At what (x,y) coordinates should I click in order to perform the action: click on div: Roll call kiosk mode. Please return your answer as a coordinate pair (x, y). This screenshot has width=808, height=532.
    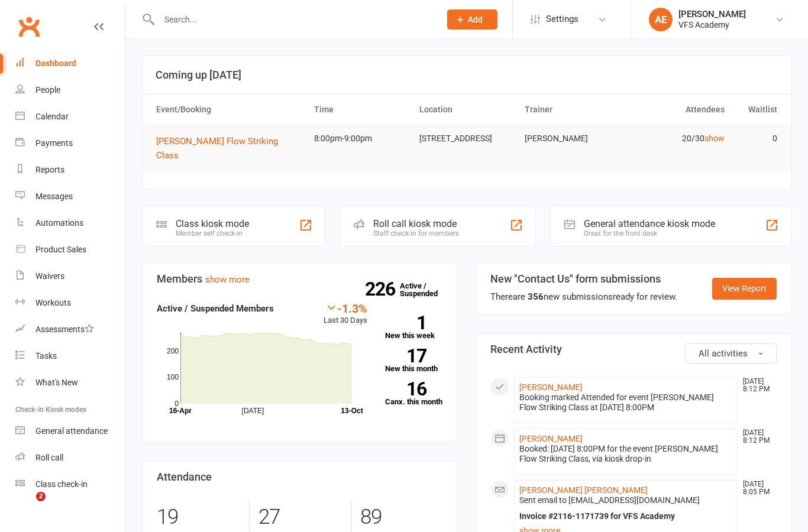
    Looking at the image, I should click on (416, 224).